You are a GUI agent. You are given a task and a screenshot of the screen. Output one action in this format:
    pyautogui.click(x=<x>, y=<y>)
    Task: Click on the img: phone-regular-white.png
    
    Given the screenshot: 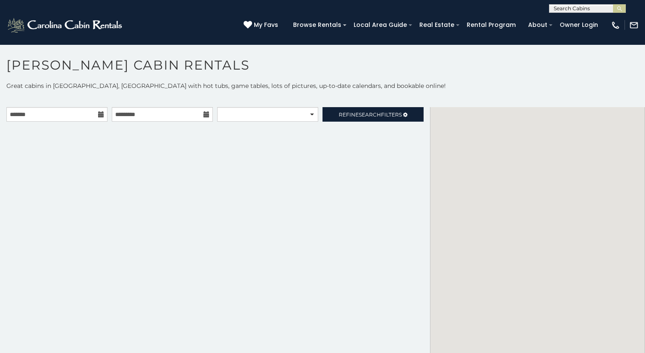 What is the action you would take?
    pyautogui.click(x=616, y=25)
    